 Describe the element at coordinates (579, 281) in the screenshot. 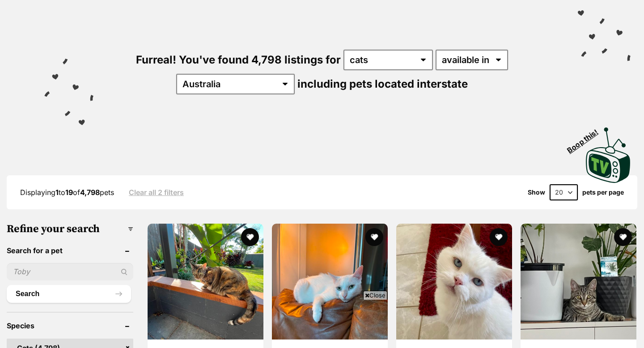

I see `img: Lulu - Domestic Short Hair (DSH) Cat` at that location.